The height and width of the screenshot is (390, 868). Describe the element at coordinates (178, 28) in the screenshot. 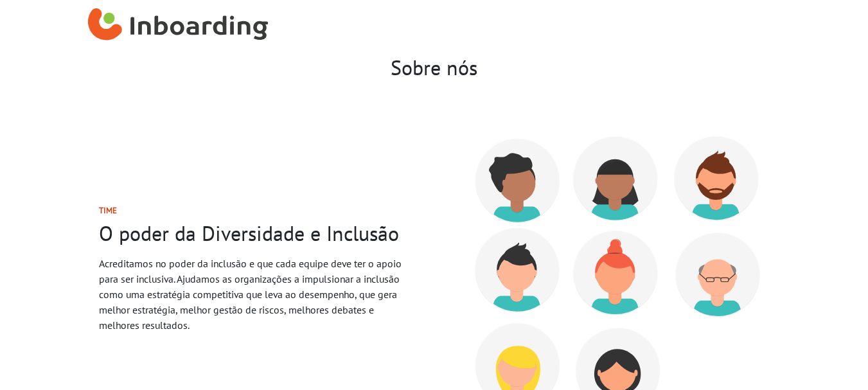

I see `img: Inboarding Home` at that location.